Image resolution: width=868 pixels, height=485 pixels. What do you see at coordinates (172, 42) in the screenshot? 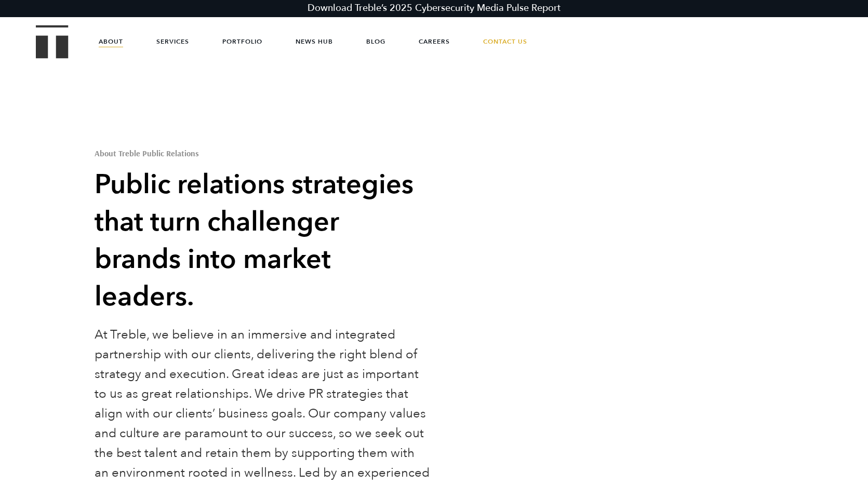
I see `a: Services` at bounding box center [172, 42].